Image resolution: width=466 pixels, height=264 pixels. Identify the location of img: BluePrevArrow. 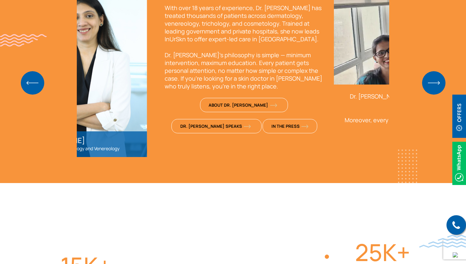
(33, 83).